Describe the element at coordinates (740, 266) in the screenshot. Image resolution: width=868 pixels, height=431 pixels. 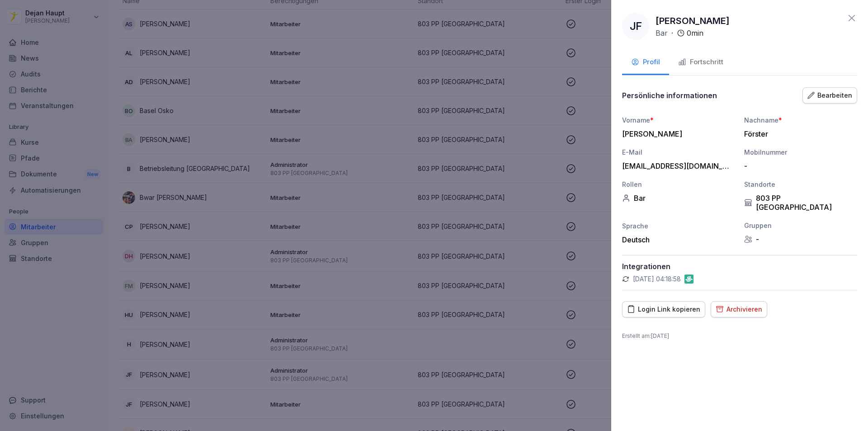
I see `p: Integrationen` at that location.